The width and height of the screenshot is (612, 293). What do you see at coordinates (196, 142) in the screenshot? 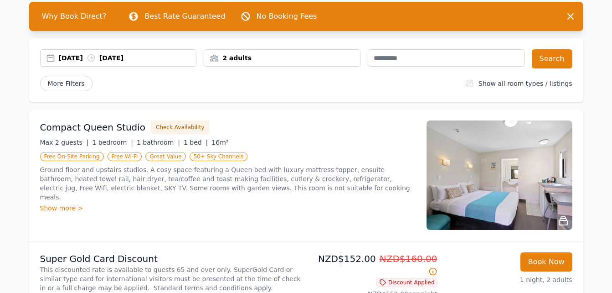
I see `span: 1 bed |` at bounding box center [196, 142].